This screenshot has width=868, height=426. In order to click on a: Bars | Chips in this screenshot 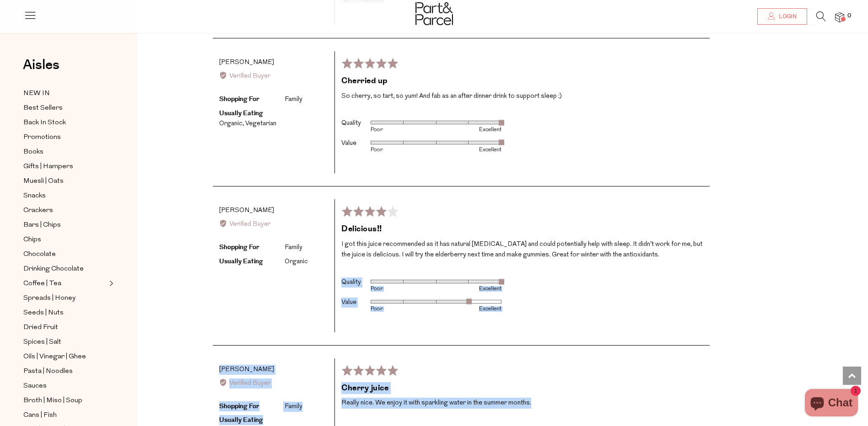, I will do `click(65, 225)`.